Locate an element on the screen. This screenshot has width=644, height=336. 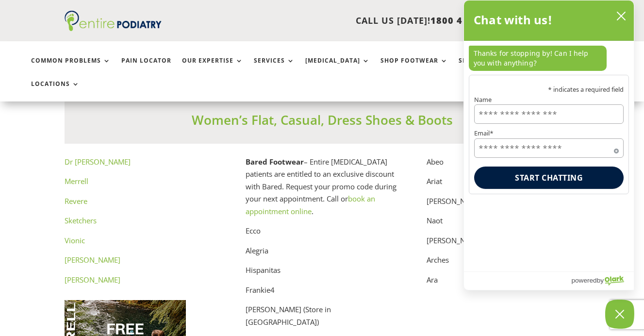
p: Naot is located at coordinates (503, 224).